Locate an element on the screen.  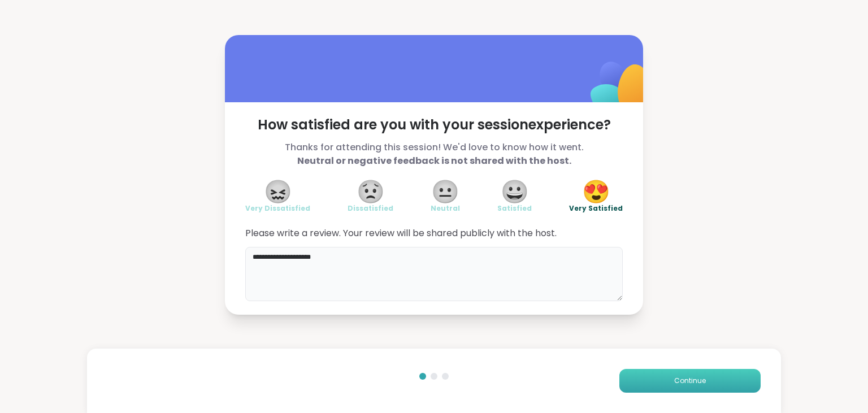
span: Dissatisfied is located at coordinates (370, 208).